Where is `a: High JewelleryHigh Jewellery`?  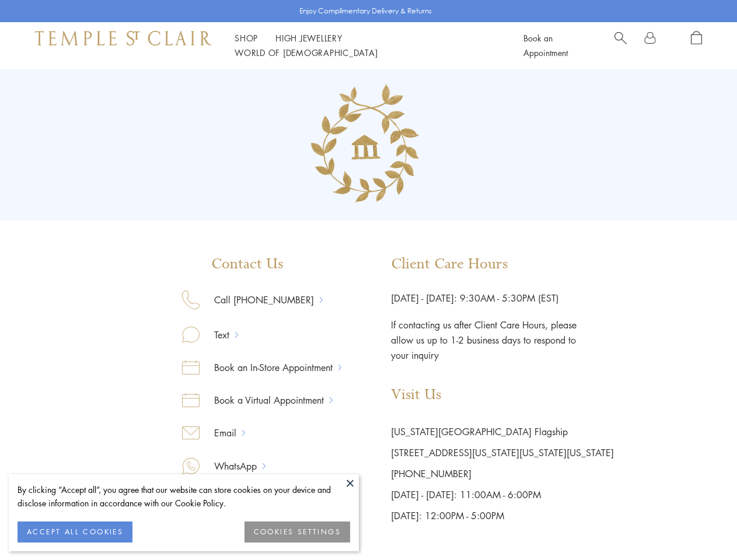
a: High JewelleryHigh Jewellery is located at coordinates (309, 38).